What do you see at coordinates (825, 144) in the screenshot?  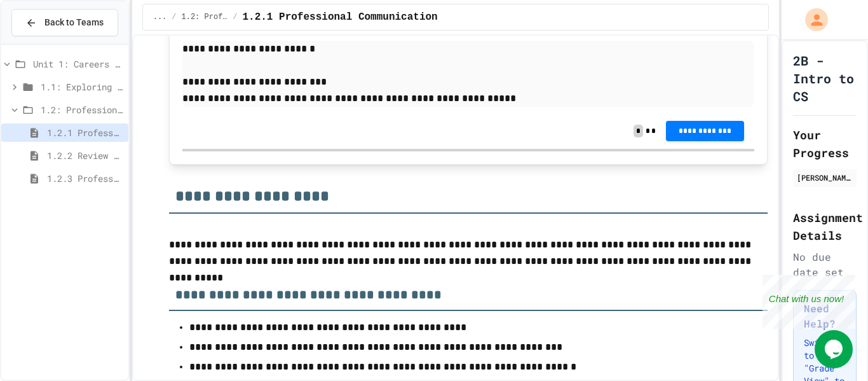 I see `h2: Your Progress` at bounding box center [825, 144].